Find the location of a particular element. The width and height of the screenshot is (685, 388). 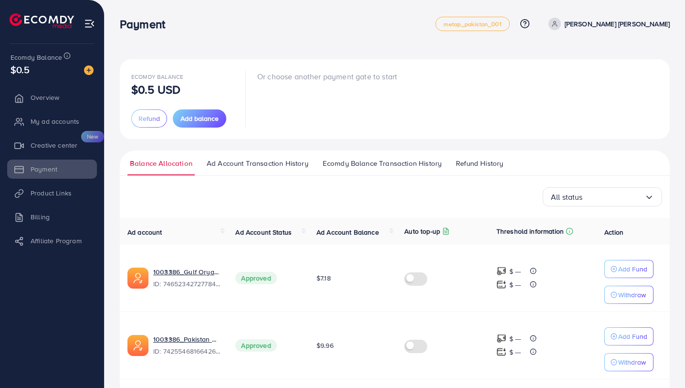

a: logo is located at coordinates (42, 21).